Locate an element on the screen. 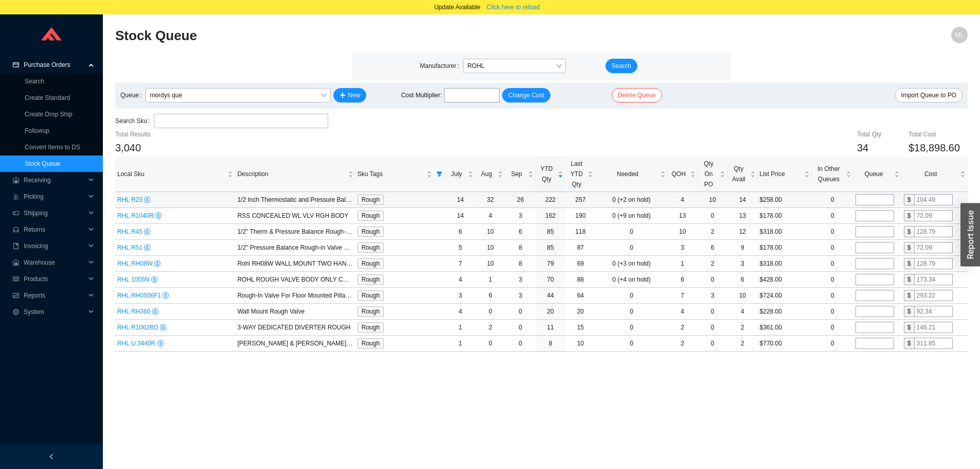 This screenshot has width=980, height=469. td: 15 is located at coordinates (580, 327).